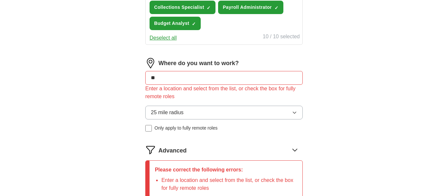 This screenshot has width=448, height=196. Describe the element at coordinates (186, 128) in the screenshot. I see `span: Only apply to fully remote roles` at that location.